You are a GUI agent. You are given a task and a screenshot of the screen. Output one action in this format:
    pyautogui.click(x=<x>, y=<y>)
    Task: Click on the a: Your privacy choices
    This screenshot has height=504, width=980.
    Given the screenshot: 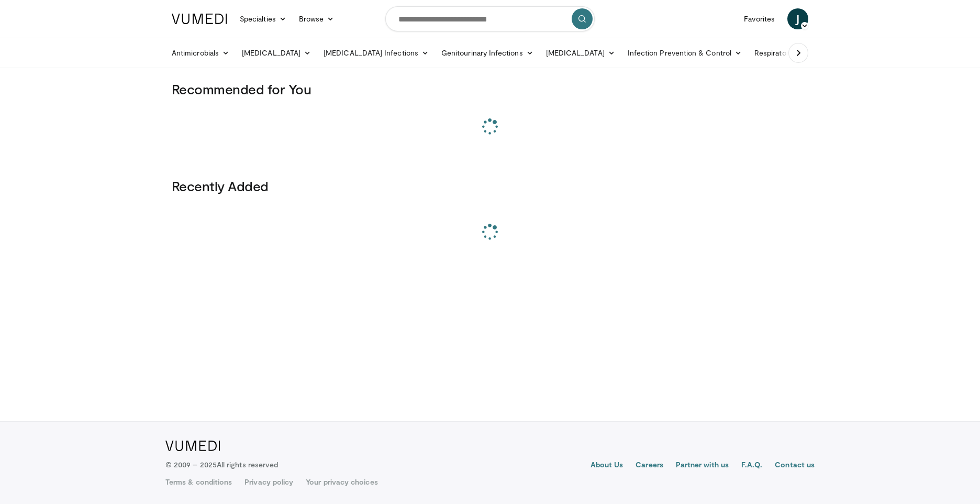 What is the action you would take?
    pyautogui.click(x=341, y=482)
    